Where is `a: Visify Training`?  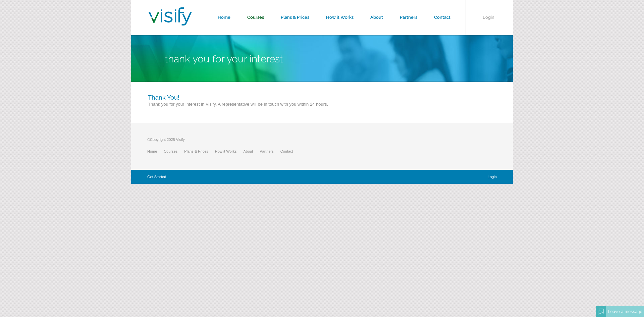 a: Visify Training is located at coordinates (170, 22).